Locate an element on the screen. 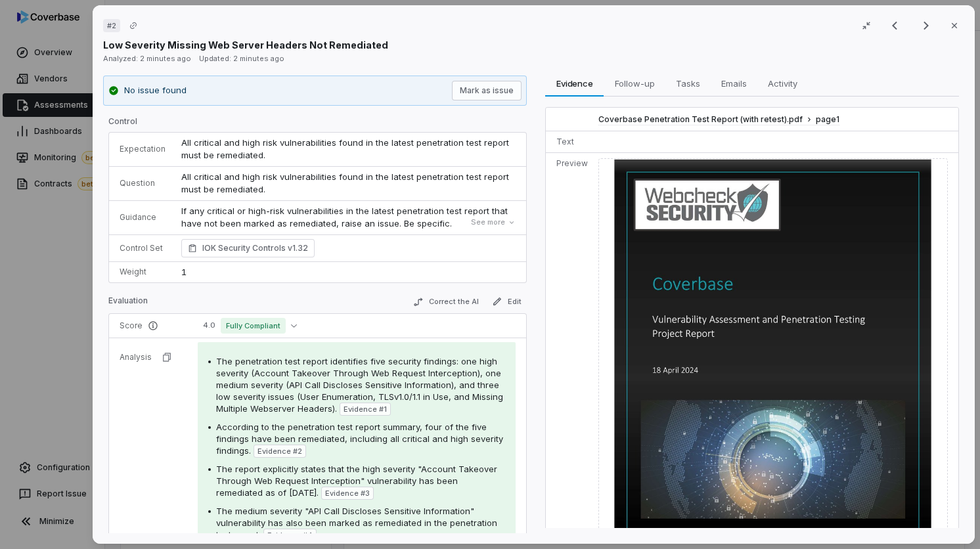 This screenshot has height=549, width=980. span: Activity is located at coordinates (783, 83).